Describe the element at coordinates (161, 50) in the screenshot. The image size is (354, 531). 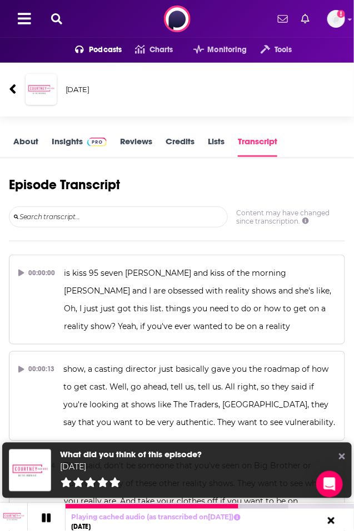
I see `span: Charts` at that location.